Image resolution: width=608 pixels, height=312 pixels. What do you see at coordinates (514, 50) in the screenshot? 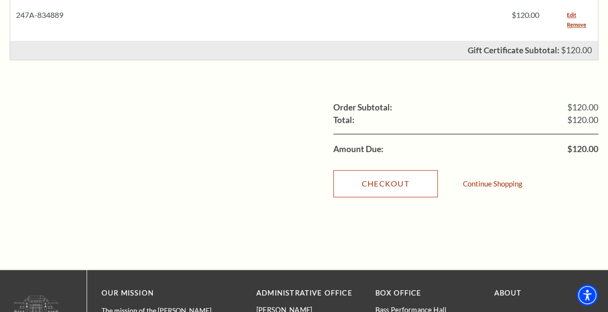
I see `p: Gift Certificate Subtotal:` at bounding box center [514, 50].